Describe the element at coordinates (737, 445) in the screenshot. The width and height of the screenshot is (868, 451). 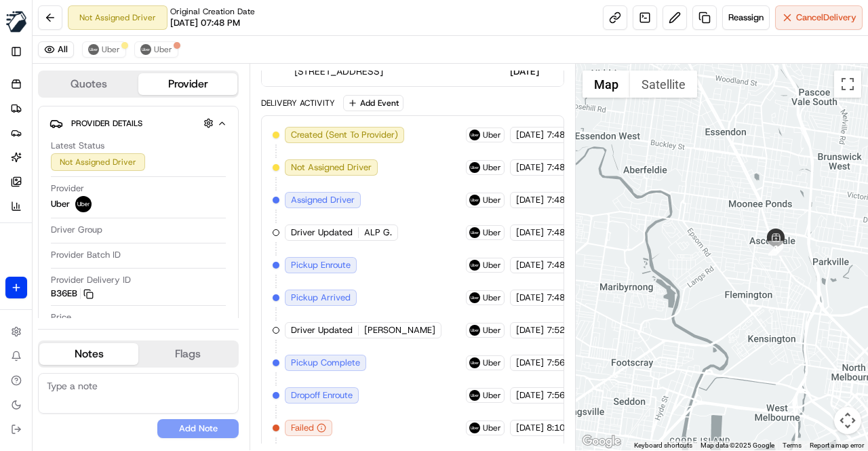
I see `span: Map data ©2025 Google` at that location.